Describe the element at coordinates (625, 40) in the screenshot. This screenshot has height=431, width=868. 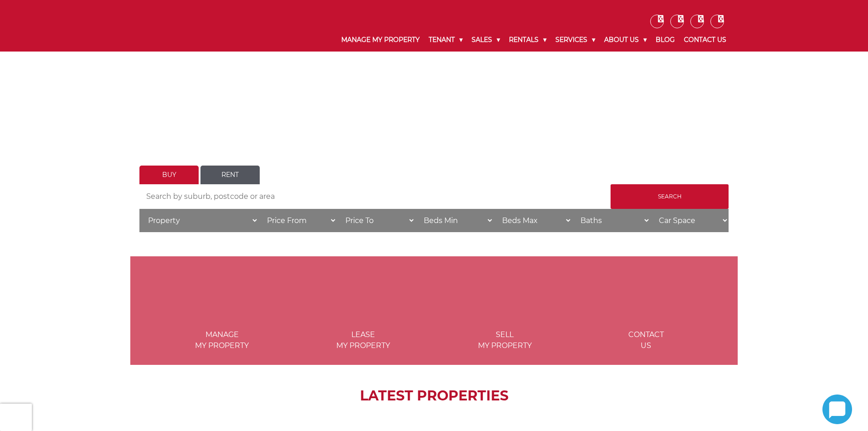
I see `a: About Us` at that location.